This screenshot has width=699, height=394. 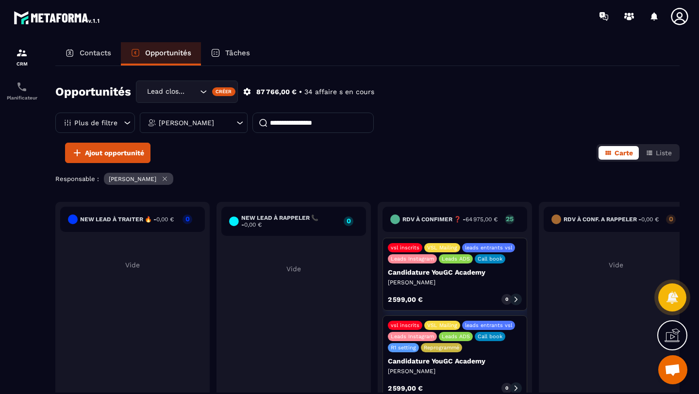 I want to click on a: formationformationCRM, so click(x=22, y=57).